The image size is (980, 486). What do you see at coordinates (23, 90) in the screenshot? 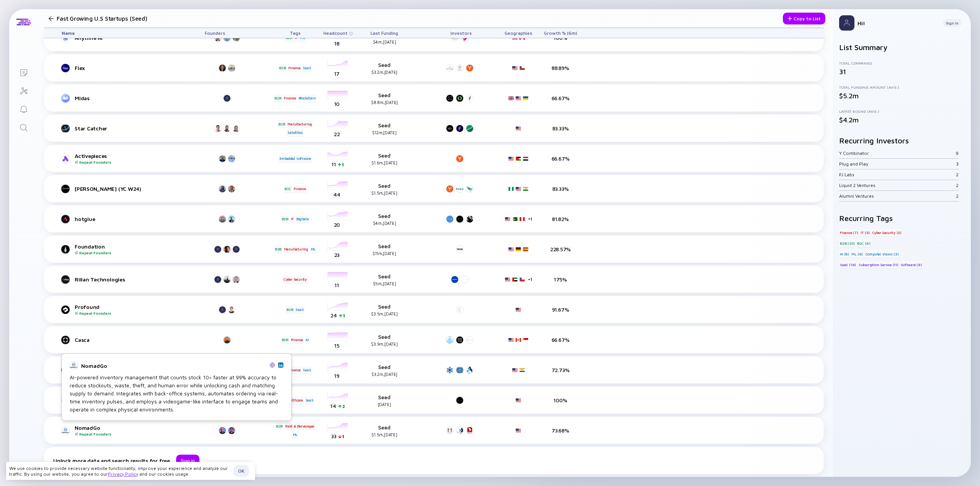
I see `a: Investor Map` at bounding box center [23, 90].